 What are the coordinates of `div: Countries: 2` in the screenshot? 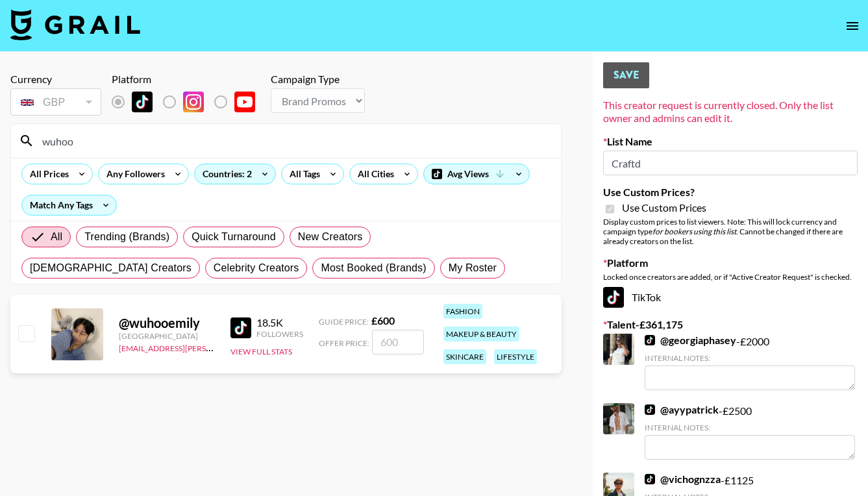 It's located at (235, 174).